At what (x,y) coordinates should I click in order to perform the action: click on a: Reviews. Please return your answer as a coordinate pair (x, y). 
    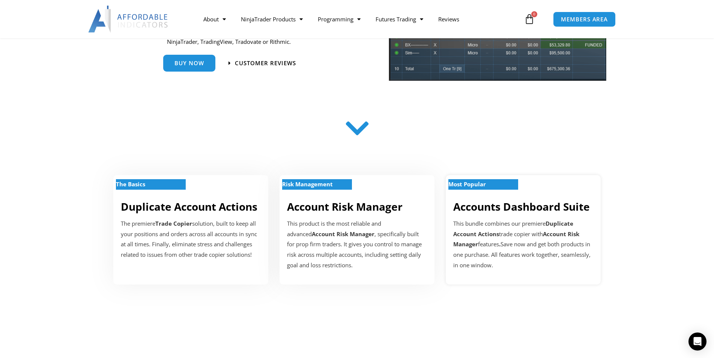
    Looking at the image, I should click on (449, 19).